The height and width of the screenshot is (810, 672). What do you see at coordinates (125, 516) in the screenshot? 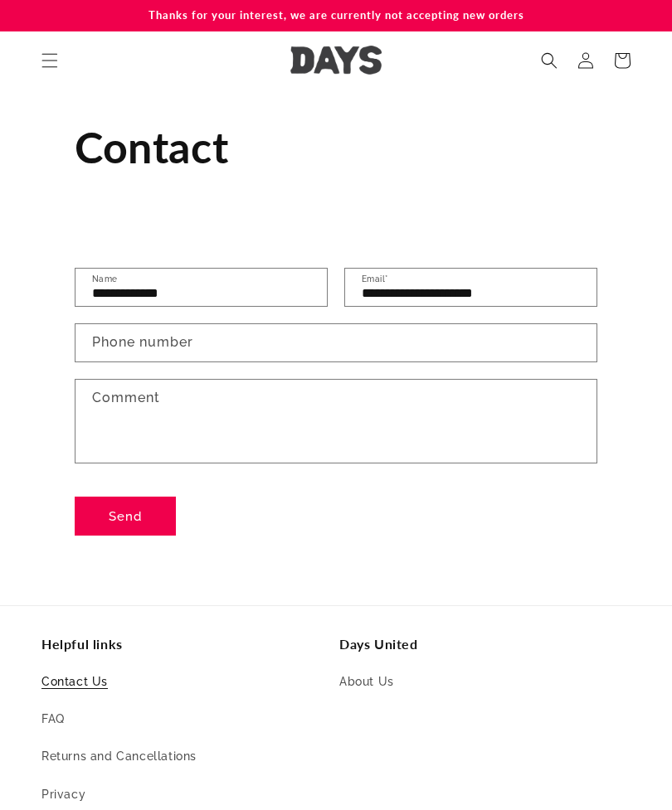
I see `button: Send` at bounding box center [125, 516].